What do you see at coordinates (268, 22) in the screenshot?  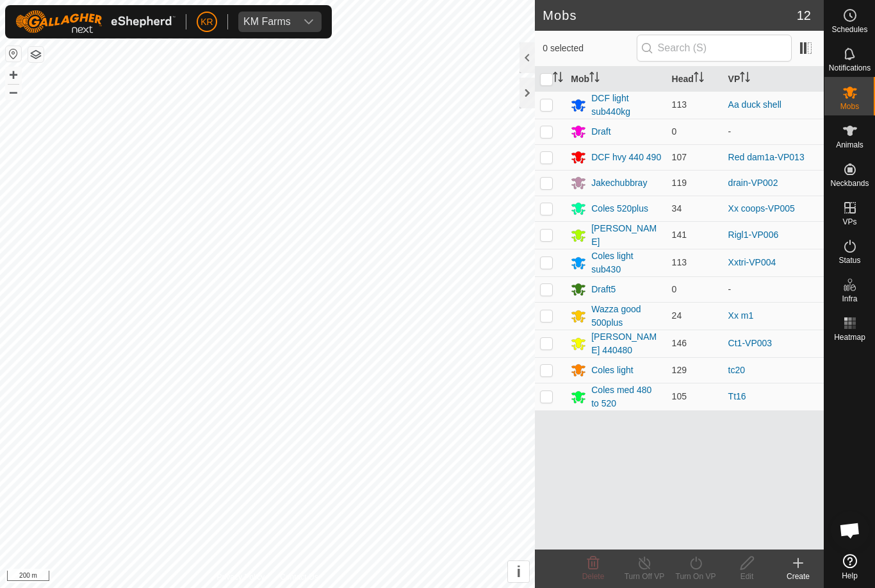 I see `span: KM Farms` at bounding box center [268, 22].